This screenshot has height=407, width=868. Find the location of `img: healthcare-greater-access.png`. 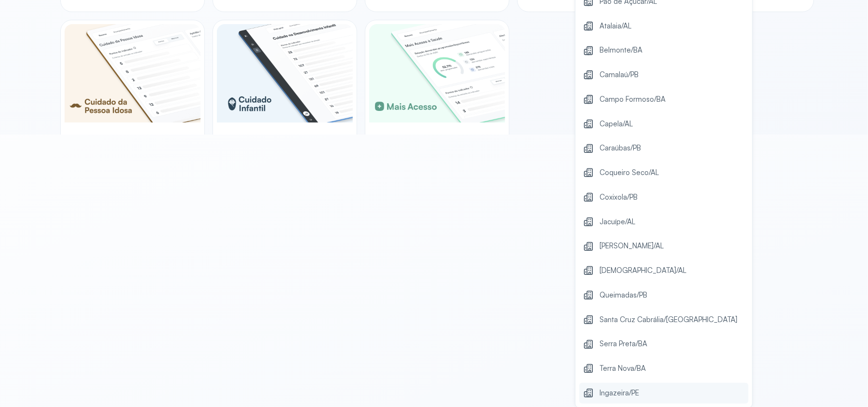

img: healthcare-greater-access.png is located at coordinates (437, 73).